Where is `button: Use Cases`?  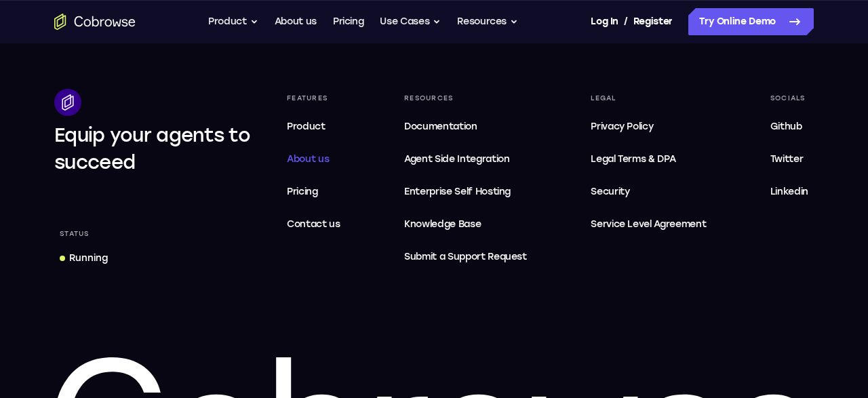 button: Use Cases is located at coordinates (410, 22).